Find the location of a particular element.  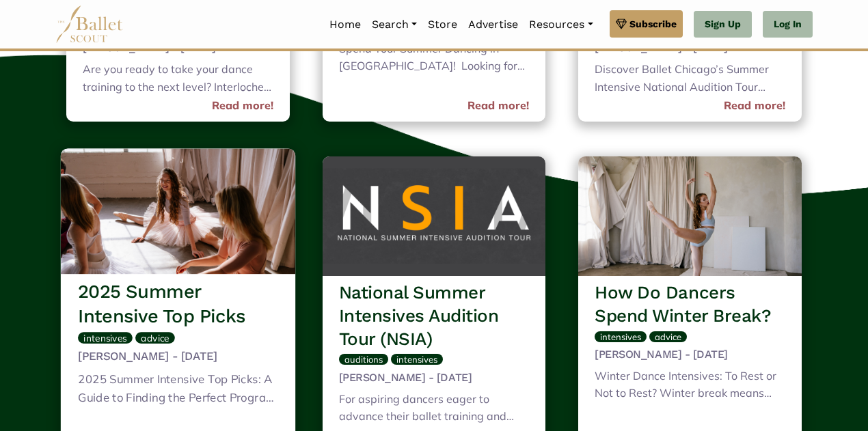

a: Search is located at coordinates (394, 24).